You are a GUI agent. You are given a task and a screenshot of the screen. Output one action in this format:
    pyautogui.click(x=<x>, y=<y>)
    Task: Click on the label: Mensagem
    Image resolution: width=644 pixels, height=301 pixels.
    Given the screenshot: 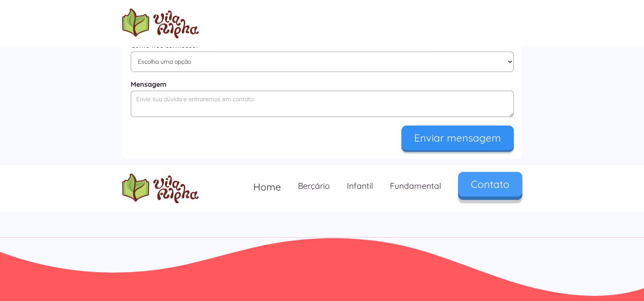 What is the action you would take?
    pyautogui.click(x=322, y=85)
    